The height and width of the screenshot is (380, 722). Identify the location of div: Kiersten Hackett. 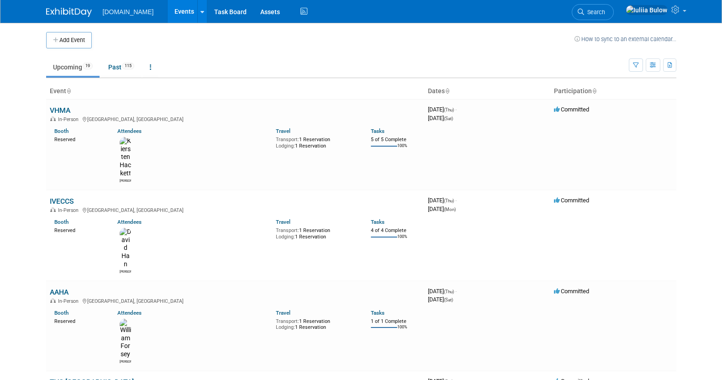
(125, 180).